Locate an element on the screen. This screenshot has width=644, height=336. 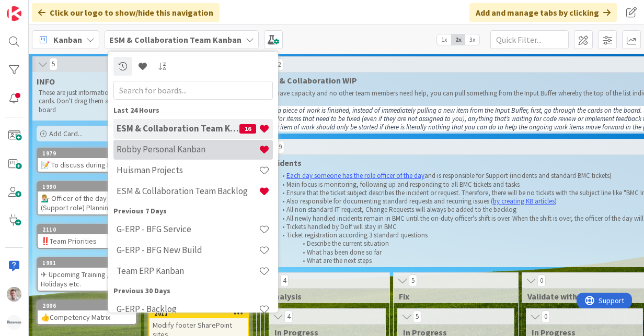
div: 📝 To discuss during Daily is located at coordinates (87, 165).